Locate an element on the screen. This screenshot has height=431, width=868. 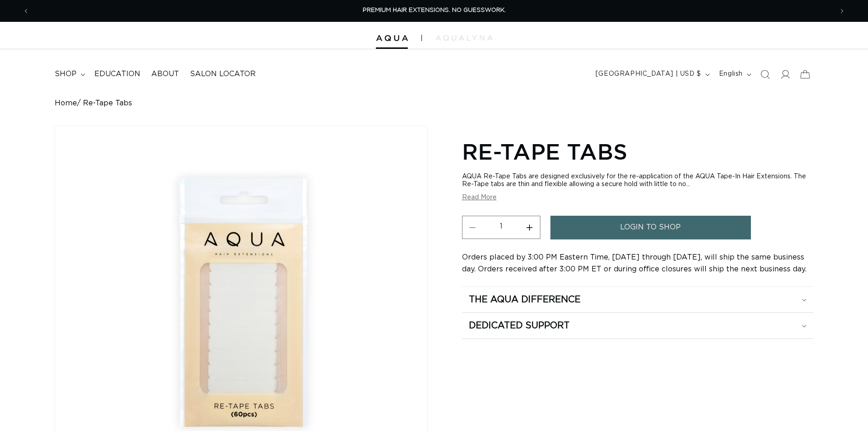
span: Re-Tape Tabs is located at coordinates (107, 103).